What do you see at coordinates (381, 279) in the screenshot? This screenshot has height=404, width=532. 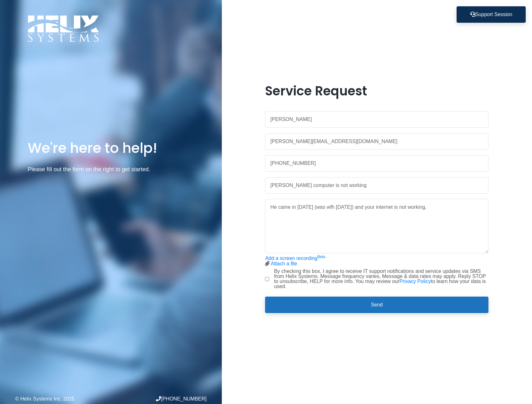 I see `label: By checking this box, I agree to receive IT support notifications and service updates via SMS fro...` at bounding box center [381, 279].